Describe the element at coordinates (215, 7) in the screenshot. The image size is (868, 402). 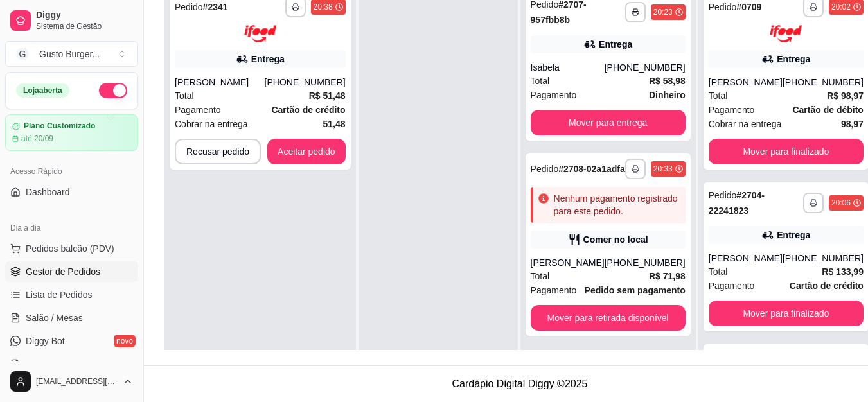
I see `strong: # 2341` at that location.